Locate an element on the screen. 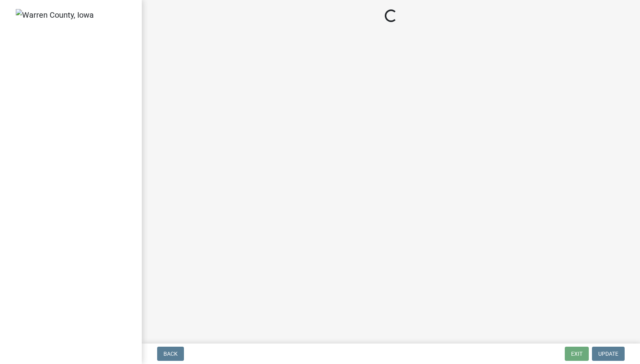 This screenshot has height=364, width=640. button: Back is located at coordinates (170, 354).